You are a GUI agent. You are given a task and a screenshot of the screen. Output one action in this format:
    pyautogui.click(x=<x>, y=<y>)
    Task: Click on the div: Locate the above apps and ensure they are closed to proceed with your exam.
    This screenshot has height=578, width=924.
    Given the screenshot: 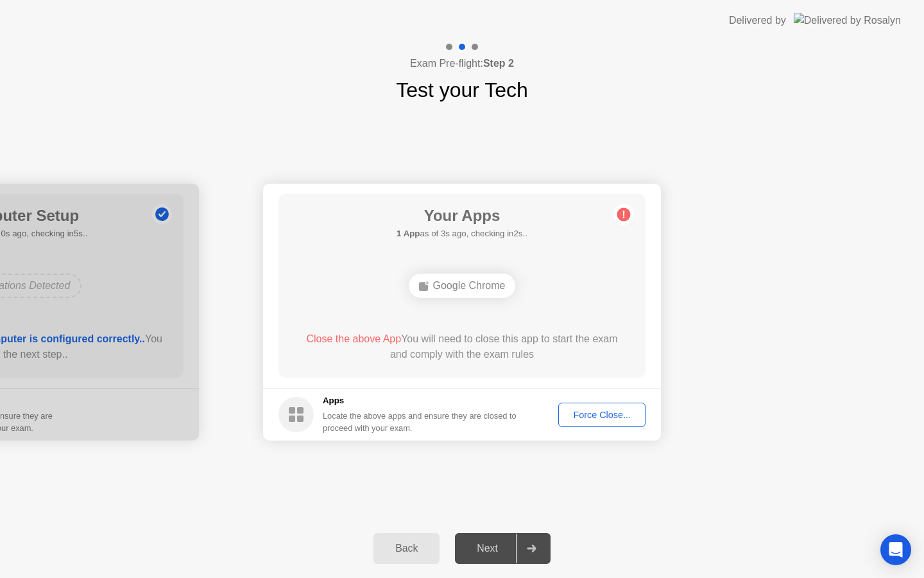 What is the action you would take?
    pyautogui.click(x=420, y=422)
    